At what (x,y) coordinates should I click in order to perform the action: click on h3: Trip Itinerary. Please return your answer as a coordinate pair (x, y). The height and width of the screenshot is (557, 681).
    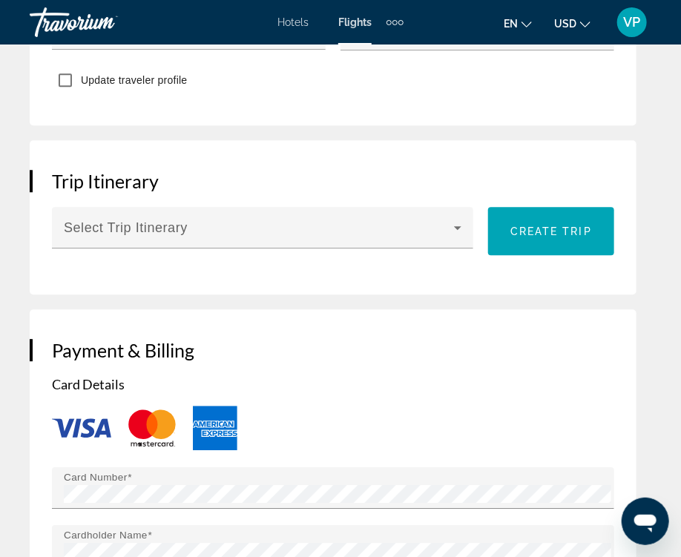
    Looking at the image, I should click on (333, 181).